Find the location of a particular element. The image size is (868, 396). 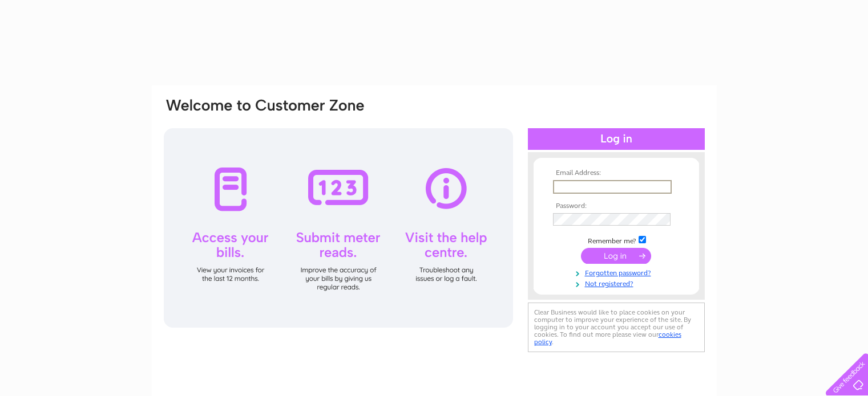

th: Password: is located at coordinates (616, 206).